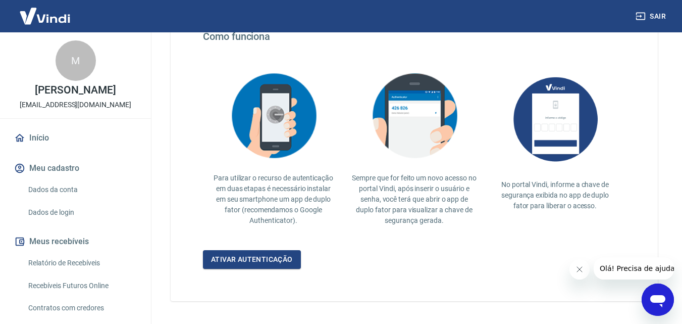  Describe the element at coordinates (274, 116) in the screenshot. I see `img: explication-mfa2.908d58f25590a47144d3.png` at that location.